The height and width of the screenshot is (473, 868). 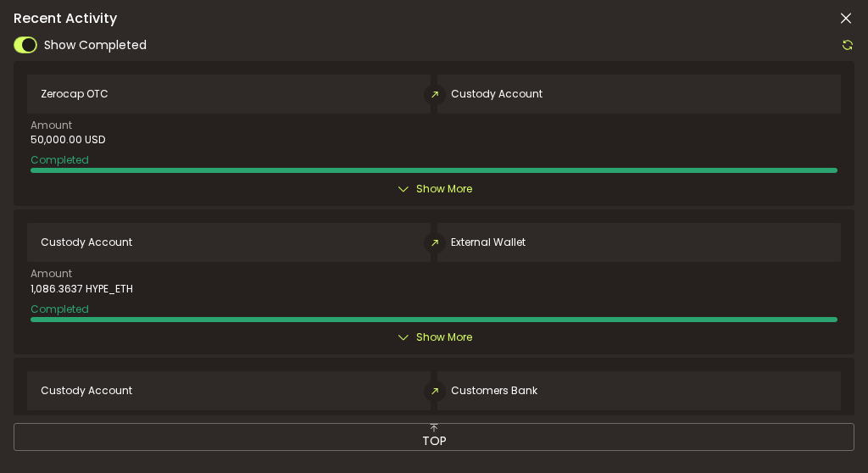 What do you see at coordinates (495, 390) in the screenshot?
I see `span: Customers Bank` at bounding box center [495, 390].